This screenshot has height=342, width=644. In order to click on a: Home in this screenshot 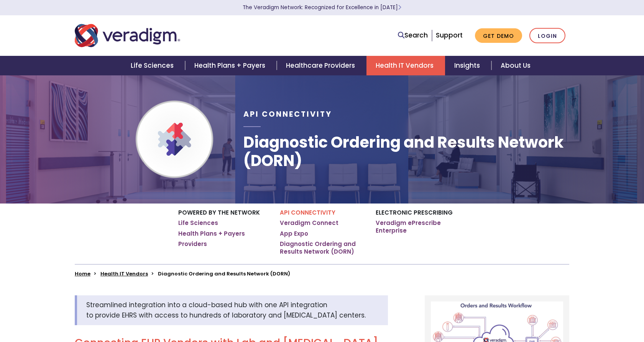, I will do `click(83, 274)`.